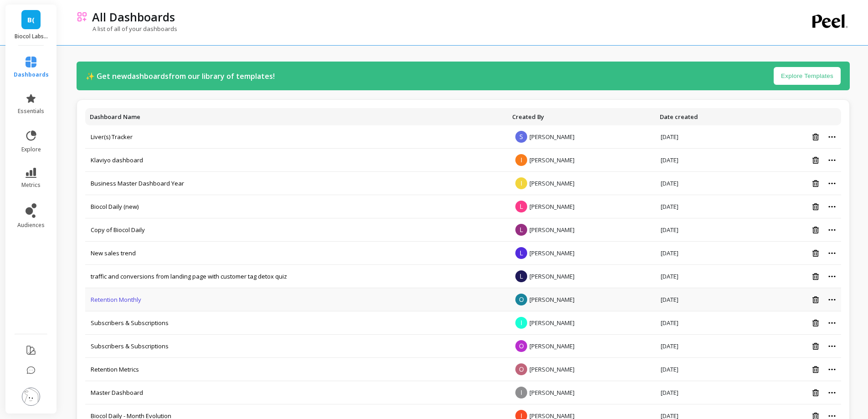 This screenshot has width=868, height=419. What do you see at coordinates (31, 112) in the screenshot?
I see `span: essentials` at bounding box center [31, 112].